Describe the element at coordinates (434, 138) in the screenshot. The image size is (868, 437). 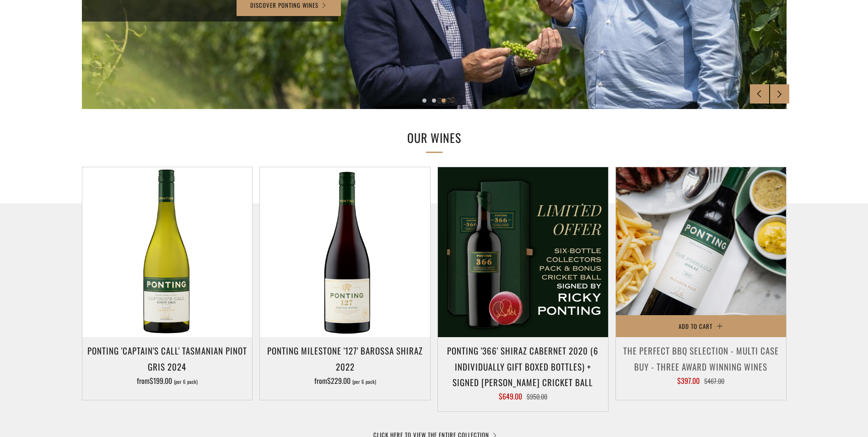
I see `h2: OUR WINES` at that location.